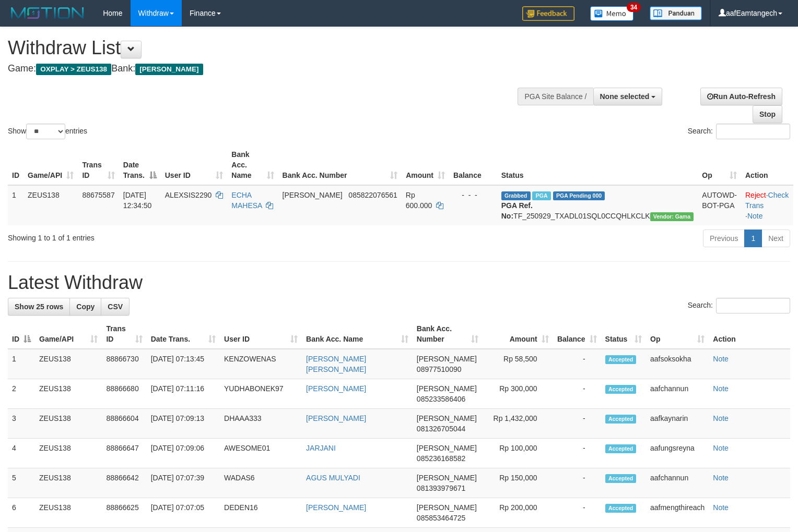  Describe the element at coordinates (166, 236) in the screenshot. I see `div: Showing 1 to 1 of 1 entries` at that location.